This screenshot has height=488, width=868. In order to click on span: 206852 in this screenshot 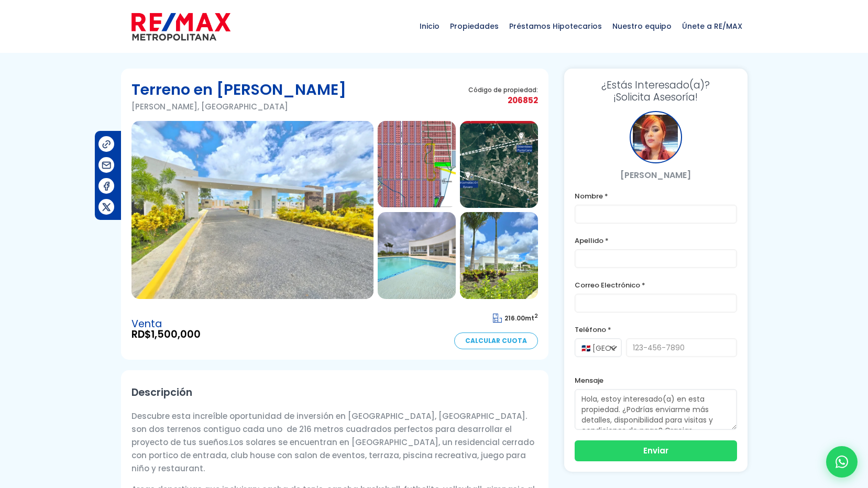, I will do `click(503, 100)`.